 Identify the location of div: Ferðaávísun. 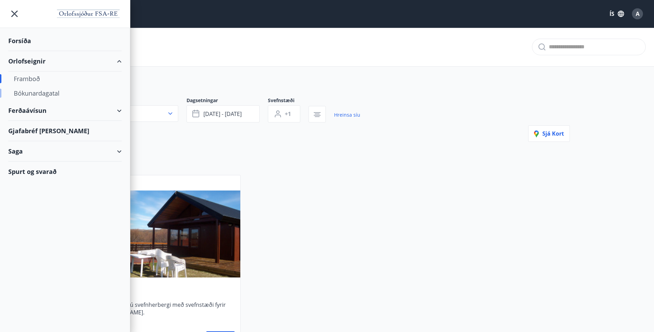
(65, 110).